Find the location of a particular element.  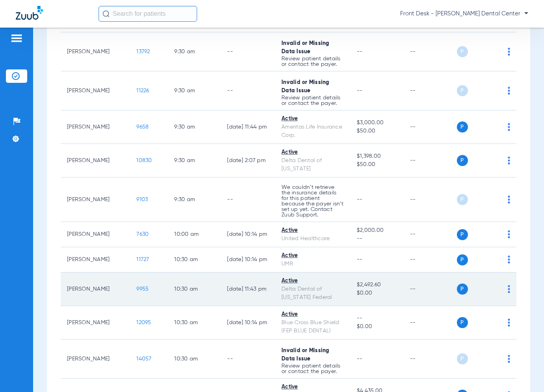

span: $2,000.00 is located at coordinates (377, 230).